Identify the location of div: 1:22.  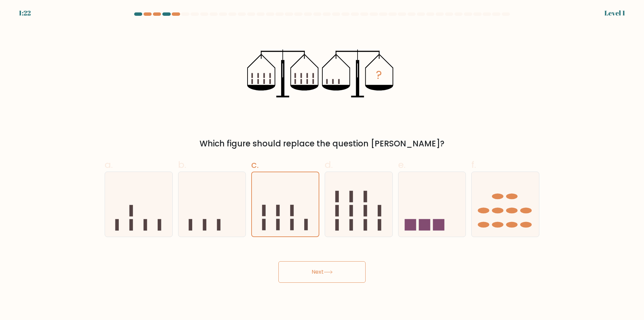
(25, 13).